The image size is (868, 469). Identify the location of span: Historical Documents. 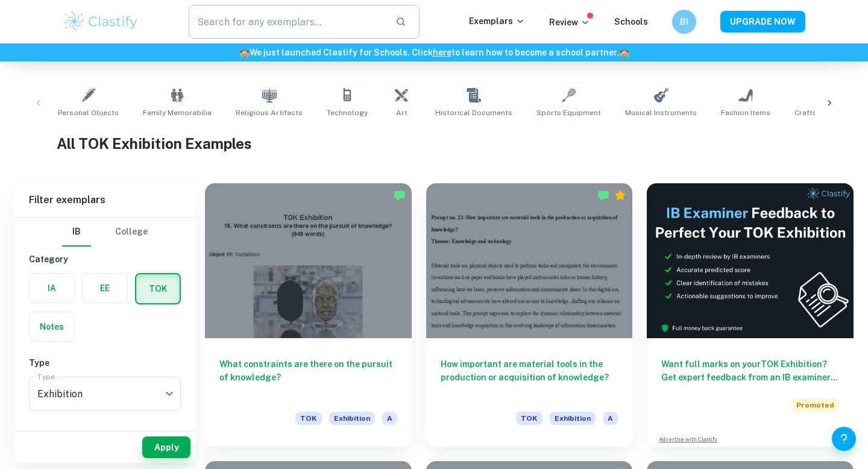
(474, 113).